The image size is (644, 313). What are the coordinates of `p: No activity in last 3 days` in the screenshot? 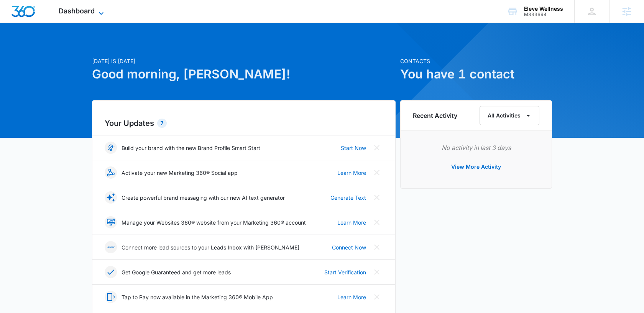 It's located at (476, 148).